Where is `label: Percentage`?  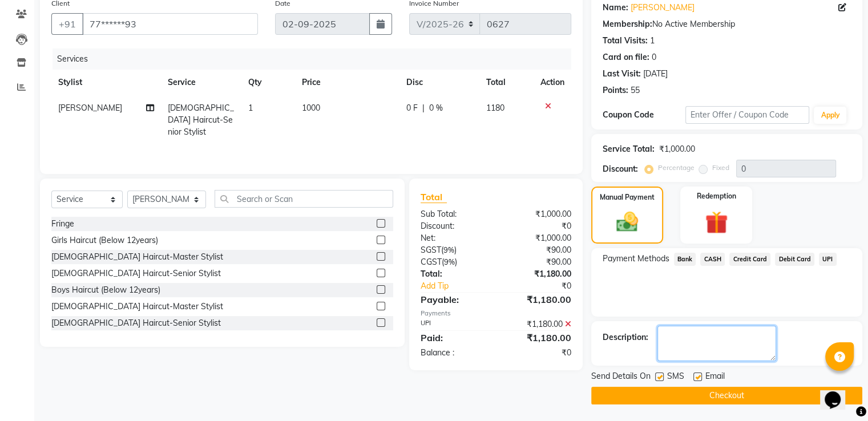
label: Percentage is located at coordinates (676, 167).